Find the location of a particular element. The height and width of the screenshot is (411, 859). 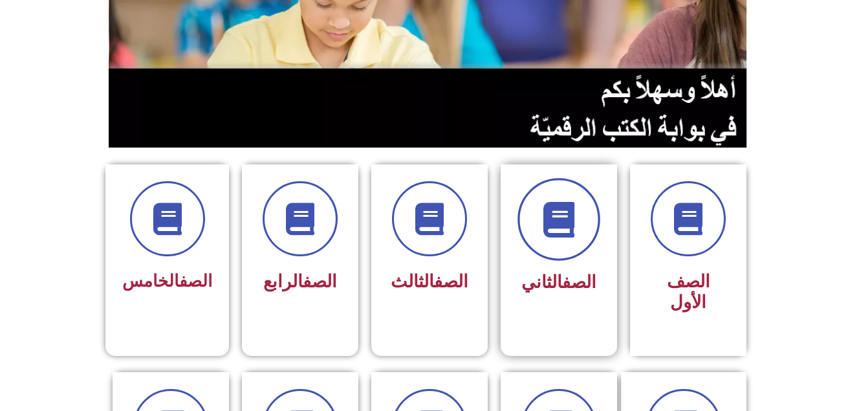

span: الثالث is located at coordinates (430, 281).